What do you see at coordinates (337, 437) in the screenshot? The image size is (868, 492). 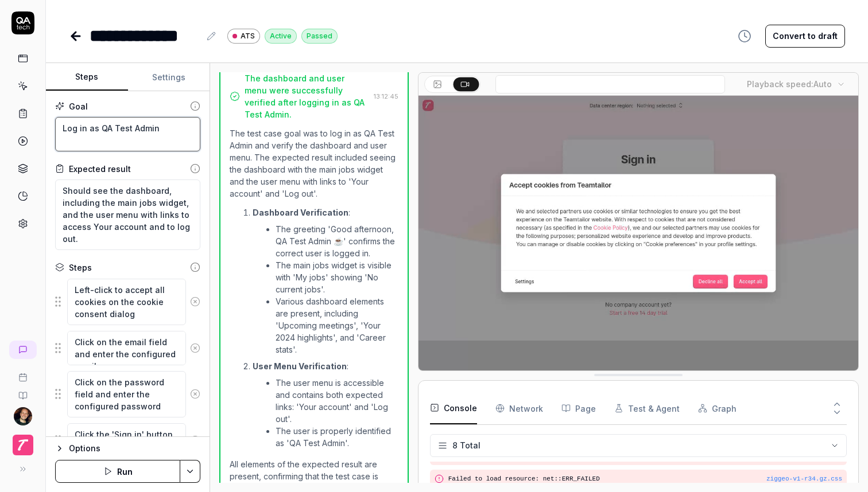 I see `li: The user is properly identified as 'QA Test Admin'.` at bounding box center [337, 437].